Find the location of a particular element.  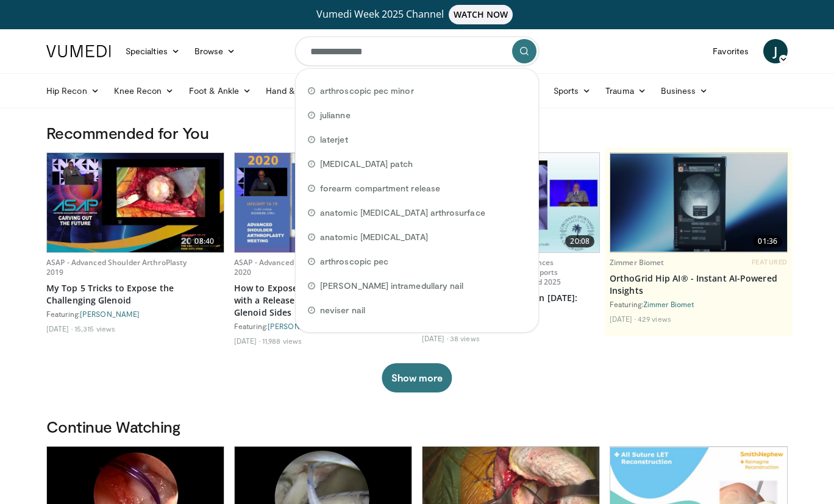

li: 15,315 views is located at coordinates (95, 329).